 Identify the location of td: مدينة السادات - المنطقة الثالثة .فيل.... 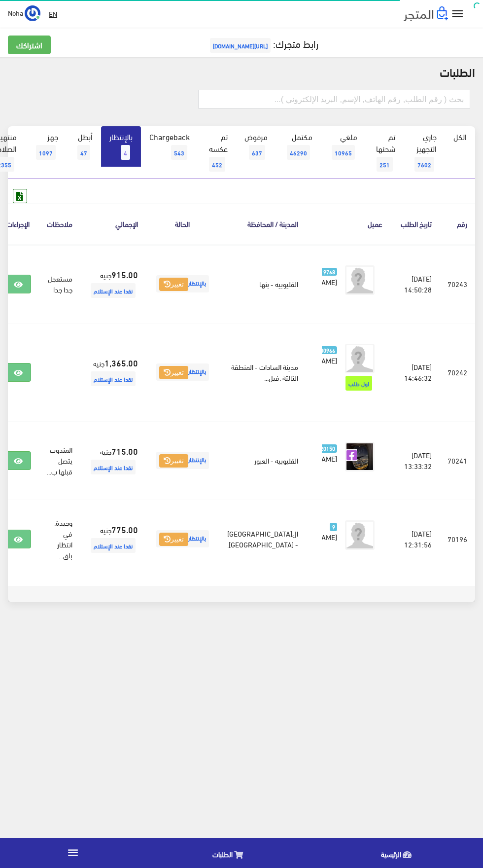
(263, 371).